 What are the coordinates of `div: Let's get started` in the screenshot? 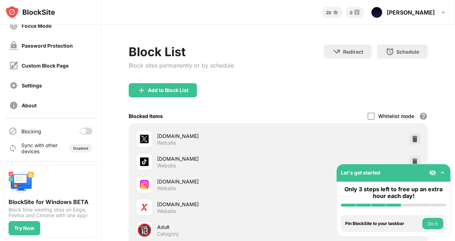 It's located at (361, 173).